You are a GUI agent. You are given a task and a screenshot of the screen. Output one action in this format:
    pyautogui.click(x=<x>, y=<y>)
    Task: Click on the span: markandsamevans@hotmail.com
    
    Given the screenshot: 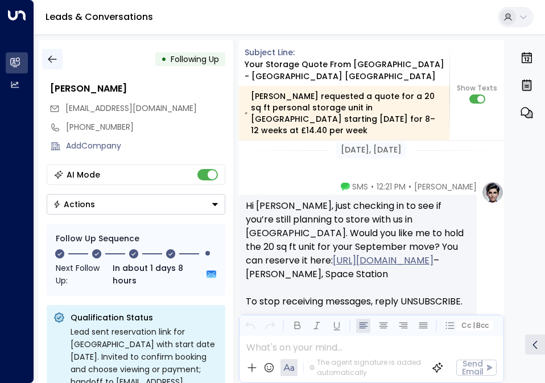 What is the action you would take?
    pyautogui.click(x=131, y=108)
    